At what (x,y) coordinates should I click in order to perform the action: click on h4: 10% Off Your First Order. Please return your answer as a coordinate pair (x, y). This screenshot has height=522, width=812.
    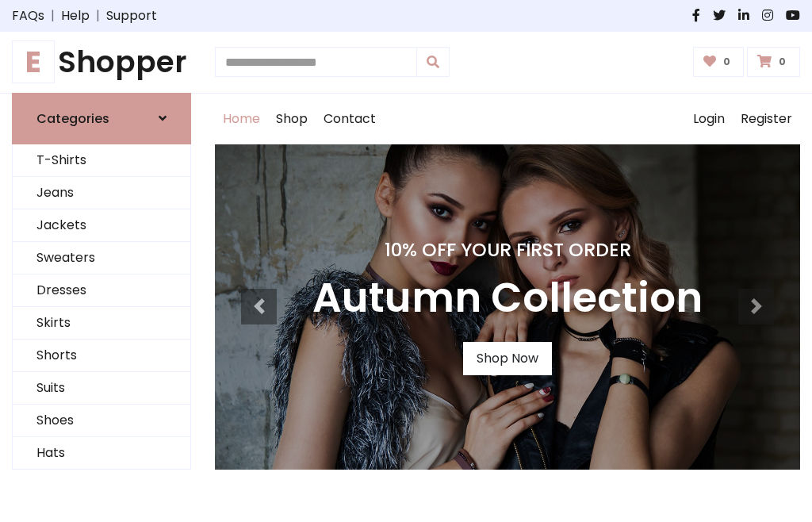
    Looking at the image, I should click on (508, 250).